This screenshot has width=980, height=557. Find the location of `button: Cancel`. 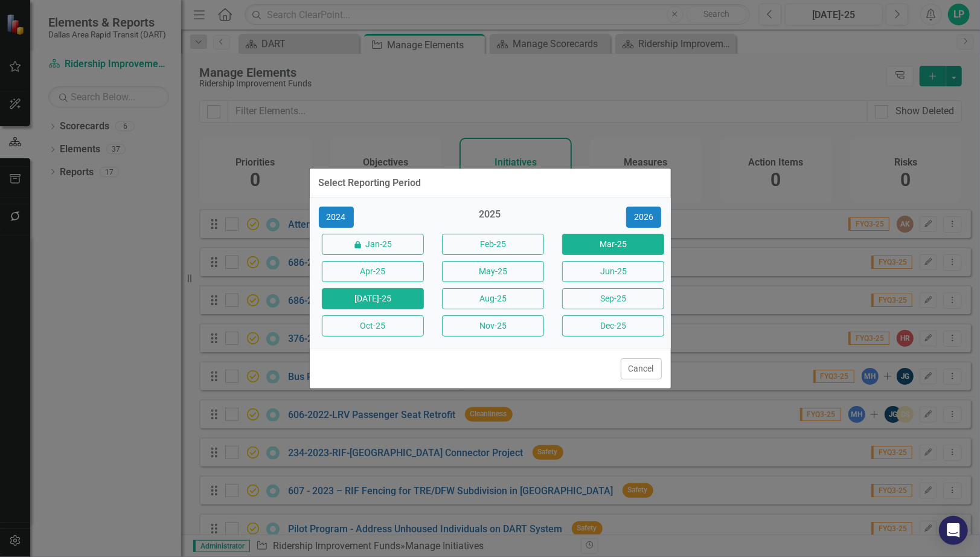

button: Cancel is located at coordinates (641, 368).